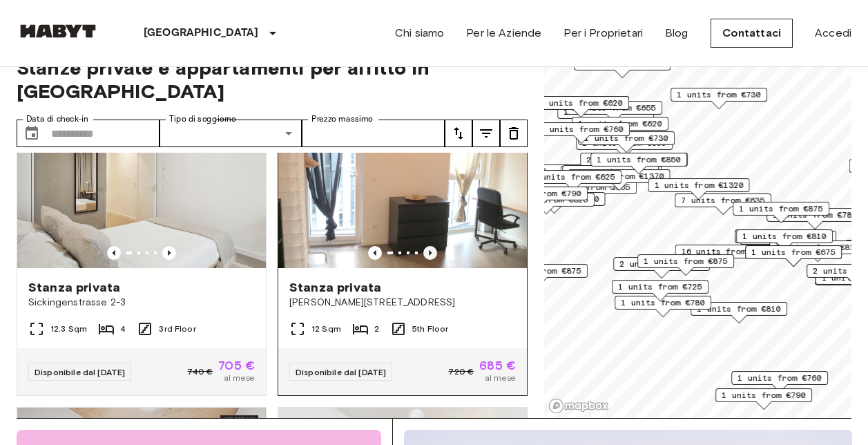  What do you see at coordinates (142, 249) in the screenshot?
I see `a: Marketing picture of unit DE-01-477-042-03Previous imagePrevious imageStanza privataSickingenstra...` at bounding box center [142, 249].